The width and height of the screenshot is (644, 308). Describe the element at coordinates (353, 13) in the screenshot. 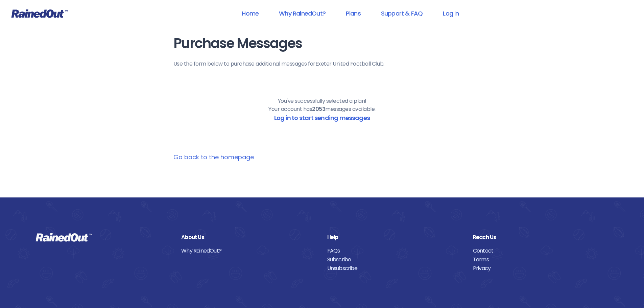

I see `a: Plans` at that location.